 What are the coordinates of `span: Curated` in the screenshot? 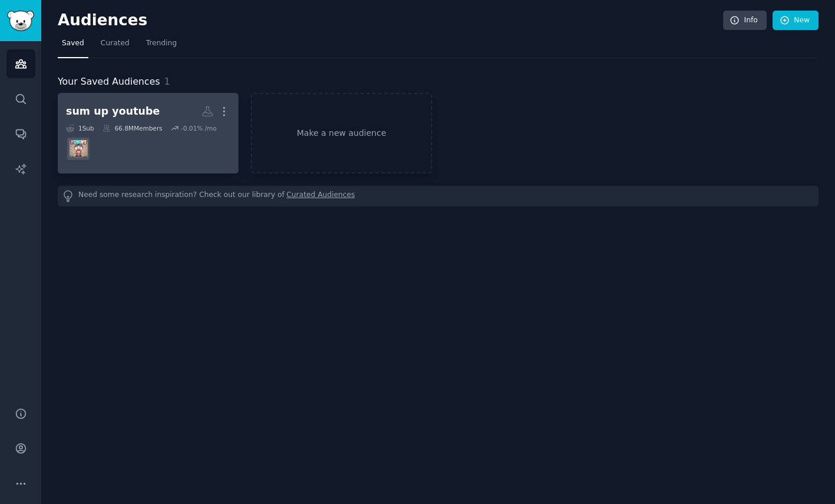 It's located at (115, 43).